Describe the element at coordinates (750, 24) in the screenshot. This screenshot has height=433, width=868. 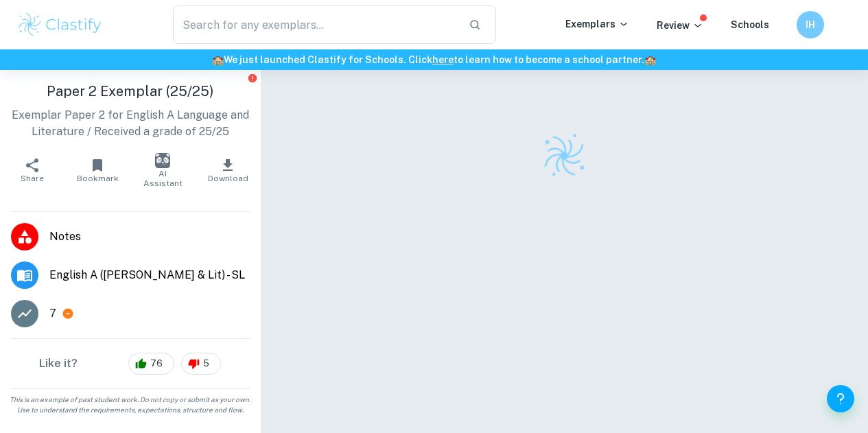
I see `a: Schools` at that location.